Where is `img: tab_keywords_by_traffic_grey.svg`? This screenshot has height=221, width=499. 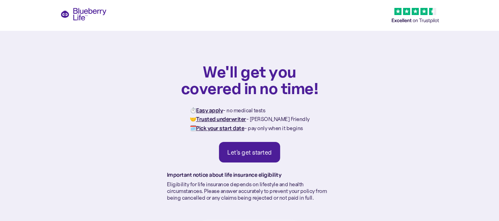
img: tab_keywords_by_traffic_grey.svg is located at coordinates (82, 49).